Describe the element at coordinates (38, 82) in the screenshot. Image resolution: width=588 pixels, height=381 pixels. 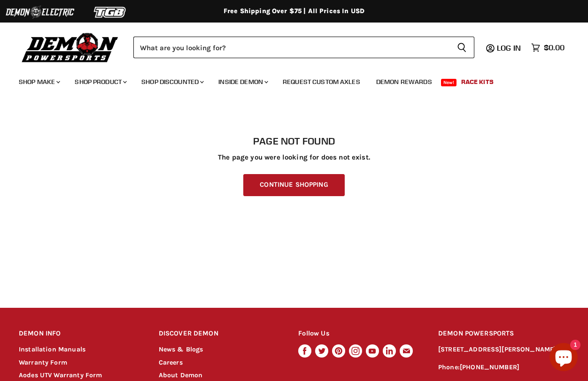
I see `a: Shop Make` at that location.